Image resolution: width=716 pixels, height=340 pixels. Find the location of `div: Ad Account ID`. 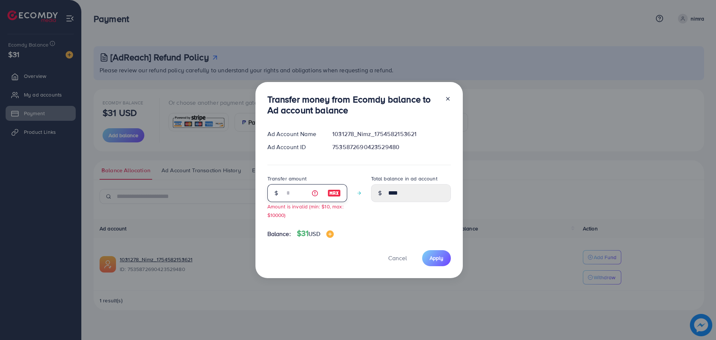

div: Ad Account ID is located at coordinates (294, 147).